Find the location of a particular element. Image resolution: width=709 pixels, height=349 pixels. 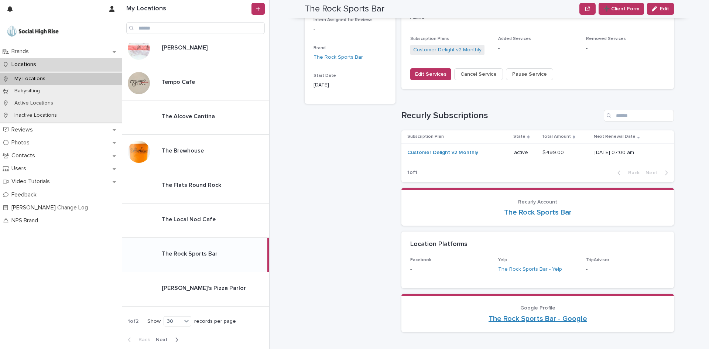

button: Pause Service is located at coordinates (529, 74).